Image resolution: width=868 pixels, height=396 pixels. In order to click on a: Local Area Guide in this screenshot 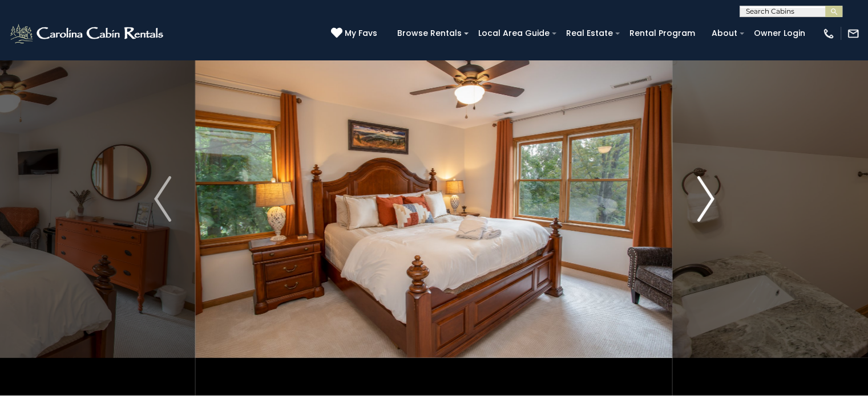, I will do `click(514, 33)`.